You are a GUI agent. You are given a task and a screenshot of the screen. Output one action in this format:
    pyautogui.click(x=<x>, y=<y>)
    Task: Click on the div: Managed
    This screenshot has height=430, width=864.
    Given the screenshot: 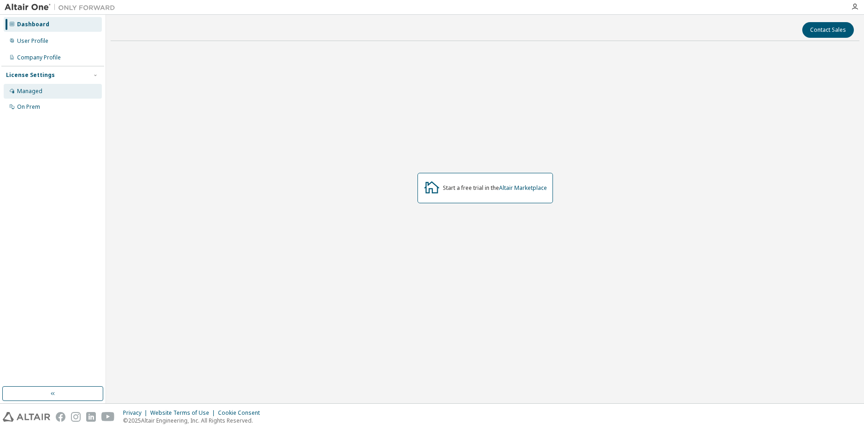 What is the action you would take?
    pyautogui.click(x=29, y=91)
    